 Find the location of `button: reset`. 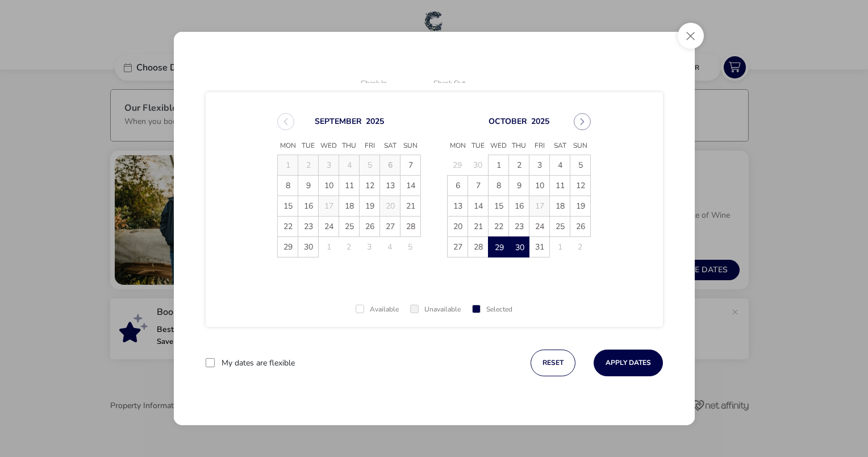

button: reset is located at coordinates (552, 363).